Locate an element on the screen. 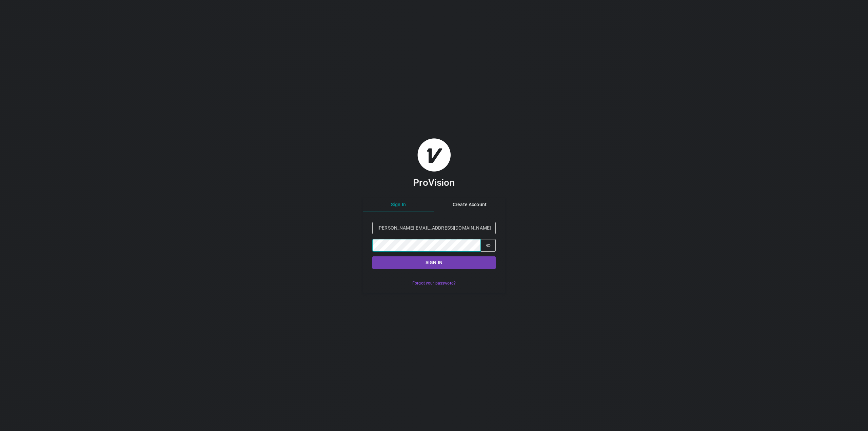 The width and height of the screenshot is (868, 431). button: Forgot your password? is located at coordinates (434, 283).